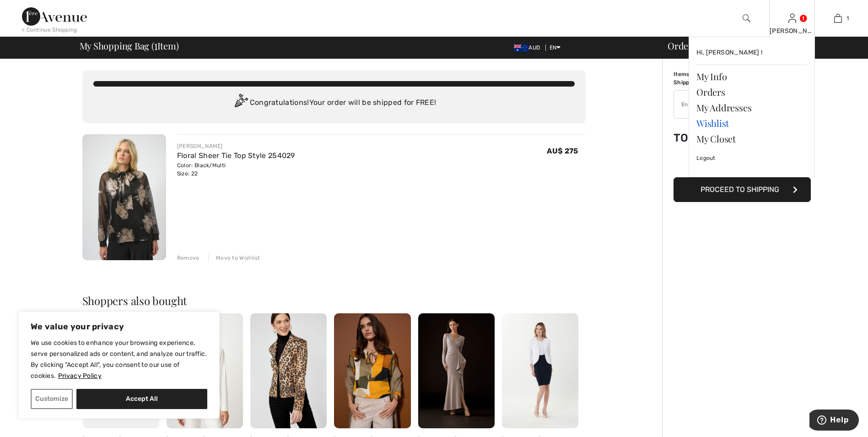 The image size is (868, 437). Describe the element at coordinates (129, 46) in the screenshot. I see `span: My Shopping Bag ( Item)` at that location.